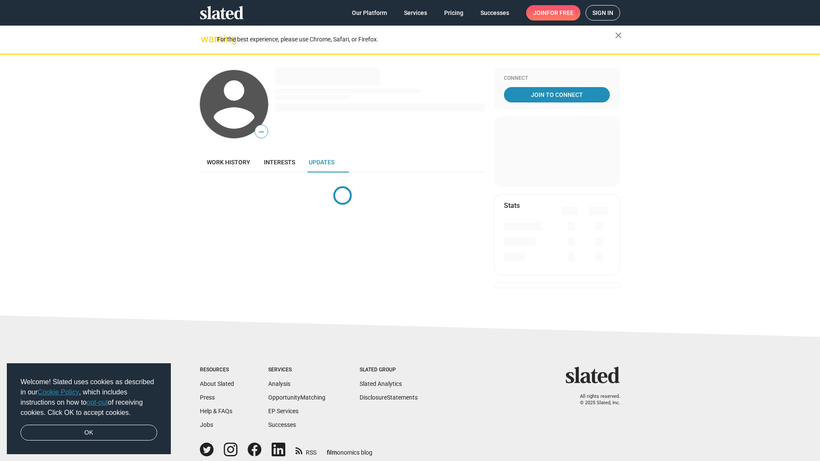 This screenshot has height=461, width=820. What do you see at coordinates (453, 13) in the screenshot?
I see `span: Pricing` at bounding box center [453, 13].